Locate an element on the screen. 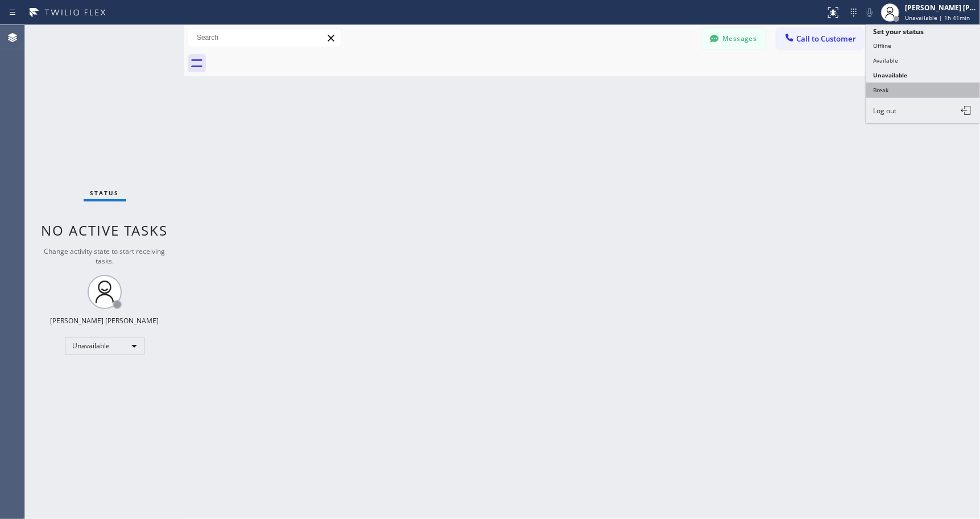  div: Unavailable is located at coordinates (105, 346).